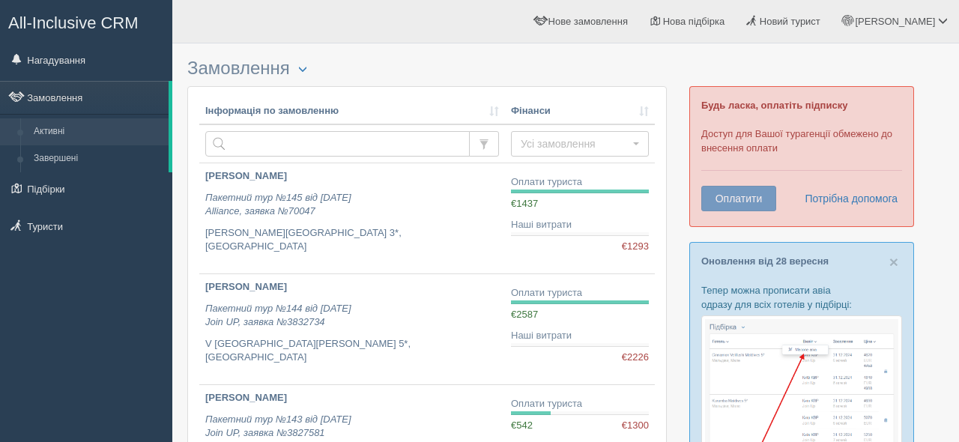 The height and width of the screenshot is (442, 959). Describe the element at coordinates (802, 298) in the screenshot. I see `p: Тепер можна прописати авіа одразу для всіх готелів у підбірці:` at that location.